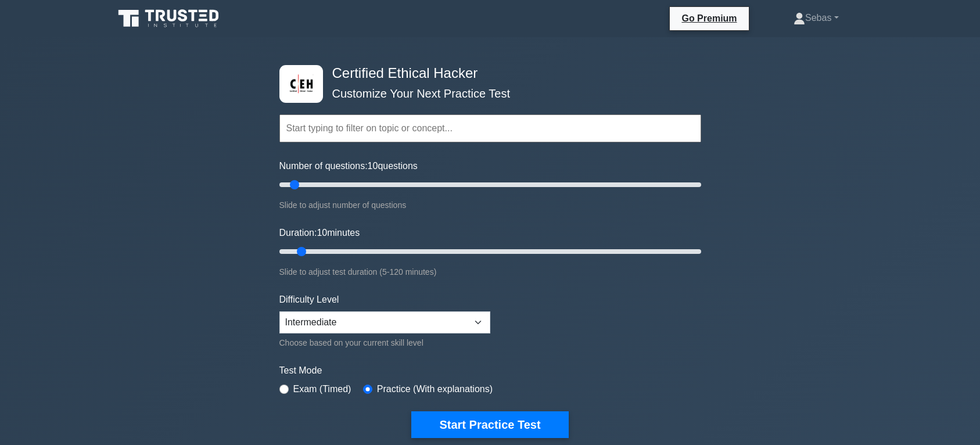 This screenshot has height=445, width=980. I want to click on a: Sebas, so click(815, 18).